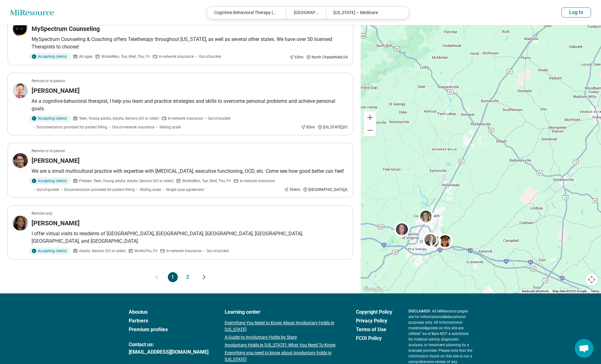  I want to click on button: Zoom out, so click(370, 130).